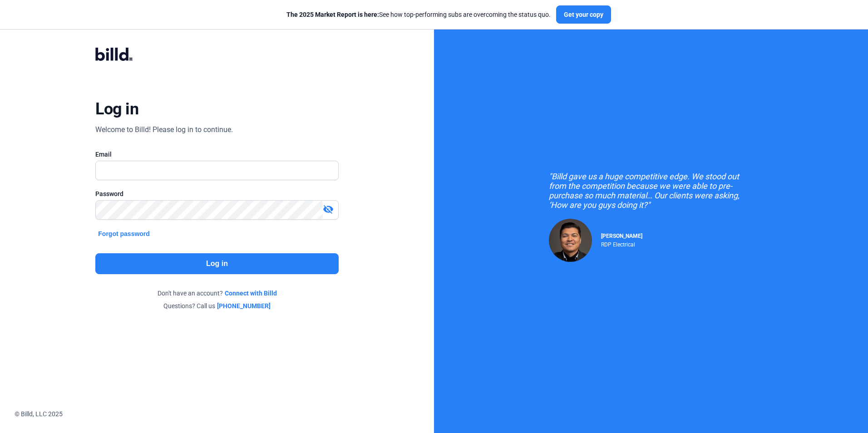 The image size is (868, 433). I want to click on mat-icon: visibility_off, so click(328, 209).